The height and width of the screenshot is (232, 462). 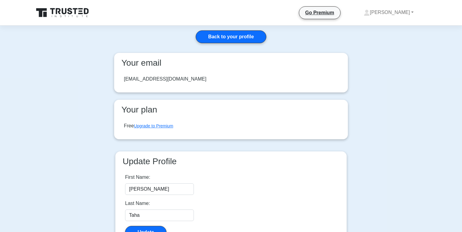 What do you see at coordinates (231, 63) in the screenshot?
I see `h3: Your email` at bounding box center [231, 63].